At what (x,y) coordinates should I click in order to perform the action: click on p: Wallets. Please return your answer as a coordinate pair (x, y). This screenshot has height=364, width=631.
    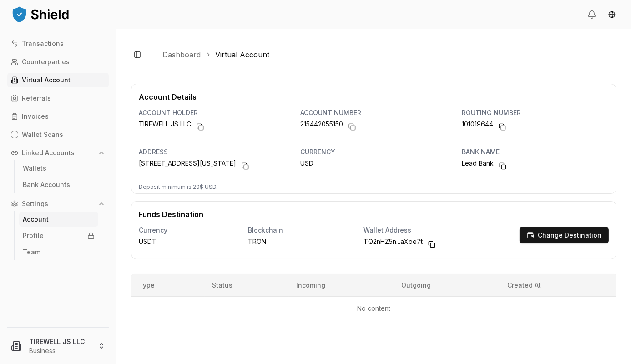
    Looking at the image, I should click on (35, 168).